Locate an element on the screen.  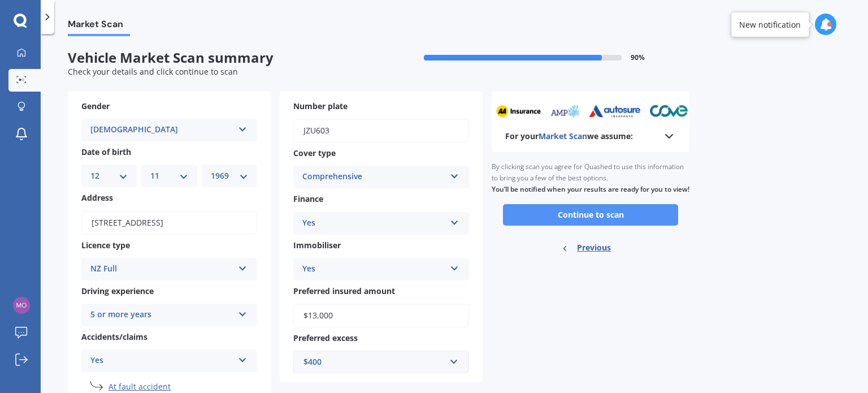
span: Gender is located at coordinates (95, 105).